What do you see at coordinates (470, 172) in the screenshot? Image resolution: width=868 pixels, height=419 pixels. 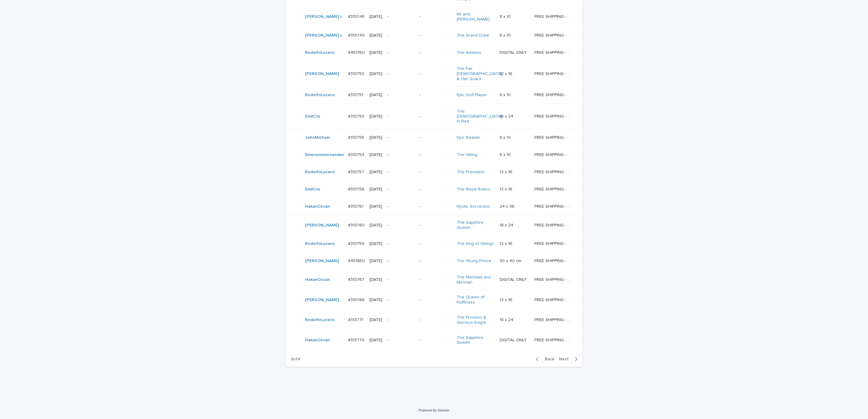 I see `a: The President` at bounding box center [470, 172].